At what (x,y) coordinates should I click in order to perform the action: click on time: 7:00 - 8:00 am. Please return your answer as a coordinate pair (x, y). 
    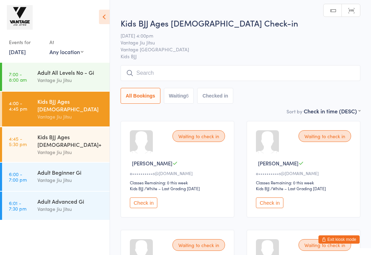
    Looking at the image, I should click on (18, 77).